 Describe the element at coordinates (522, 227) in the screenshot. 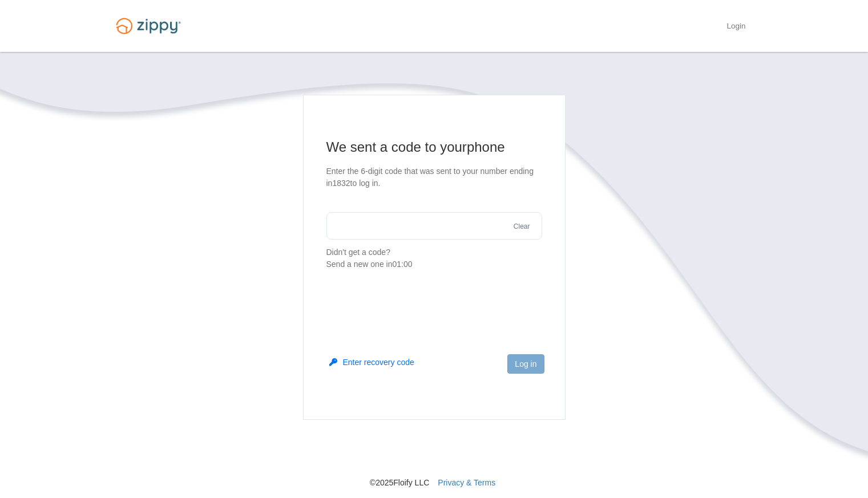

I see `button: Clear` at that location.